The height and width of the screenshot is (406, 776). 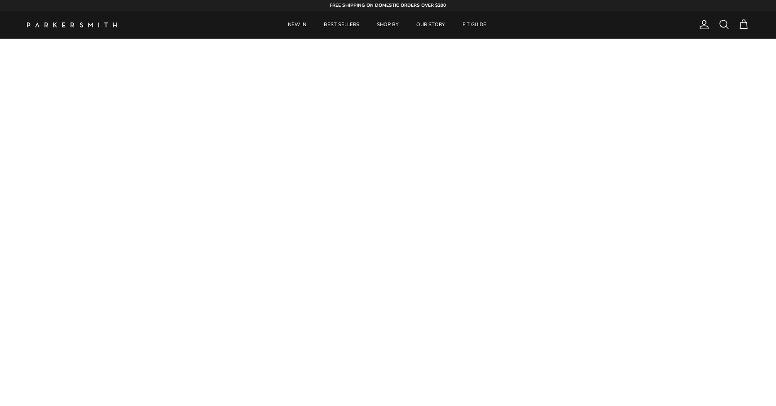 What do you see at coordinates (703, 25) in the screenshot?
I see `a: Account` at bounding box center [703, 25].